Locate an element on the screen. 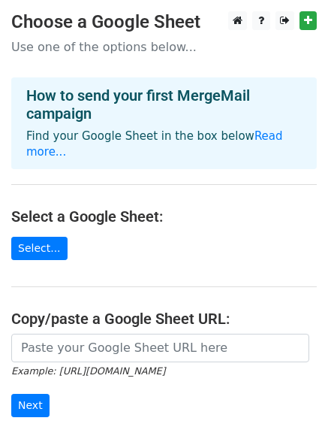 This screenshot has height=439, width=328. p: Use one of the options below... is located at coordinates (164, 47).